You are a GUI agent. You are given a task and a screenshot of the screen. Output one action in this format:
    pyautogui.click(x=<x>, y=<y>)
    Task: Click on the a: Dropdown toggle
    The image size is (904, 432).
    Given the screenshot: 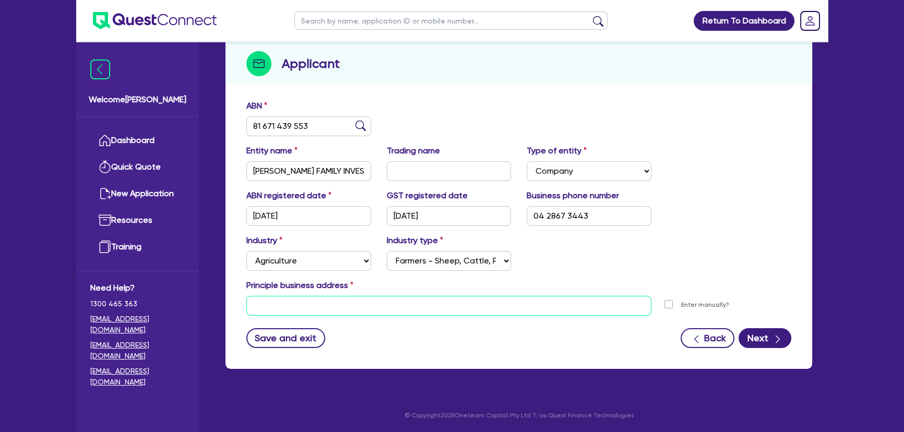 What is the action you would take?
    pyautogui.click(x=810, y=21)
    